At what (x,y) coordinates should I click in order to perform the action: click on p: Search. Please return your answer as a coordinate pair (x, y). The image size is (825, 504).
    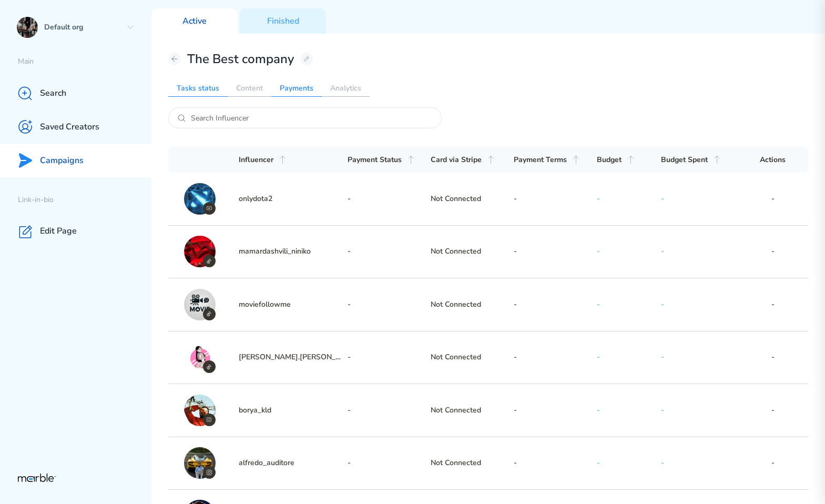
    Looking at the image, I should click on (53, 93).